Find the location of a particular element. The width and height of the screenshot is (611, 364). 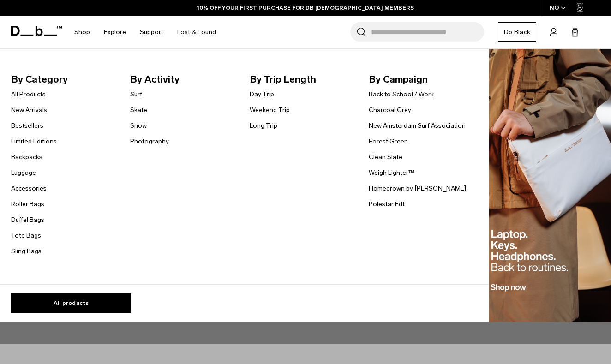

a: Db is located at coordinates (550, 185).